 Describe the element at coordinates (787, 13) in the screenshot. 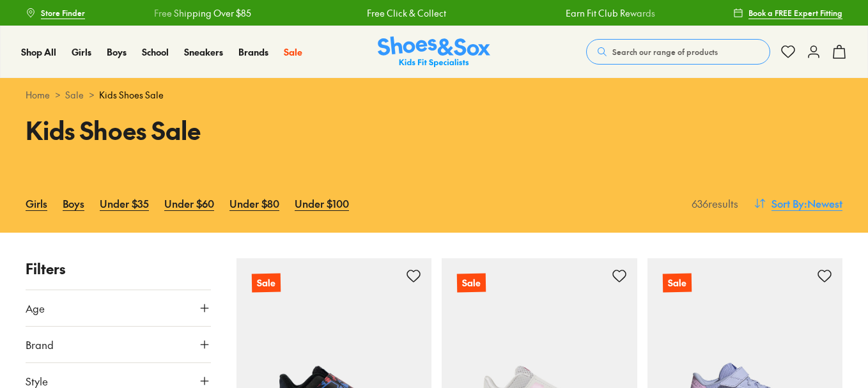

I see `a: Book a FREE Expert Fitting` at that location.